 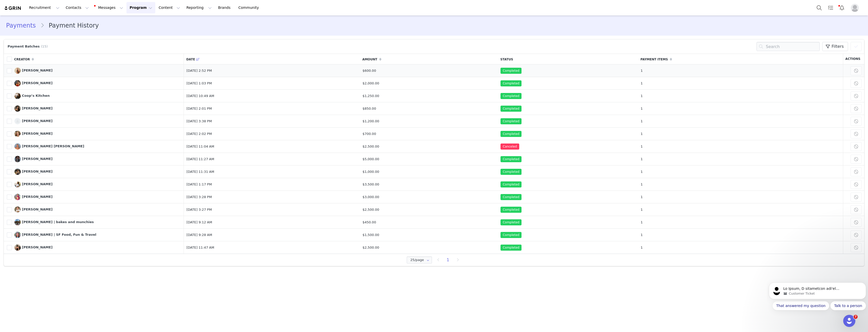 What do you see at coordinates (13, 8) in the screenshot?
I see `img: grin logo` at bounding box center [13, 8].